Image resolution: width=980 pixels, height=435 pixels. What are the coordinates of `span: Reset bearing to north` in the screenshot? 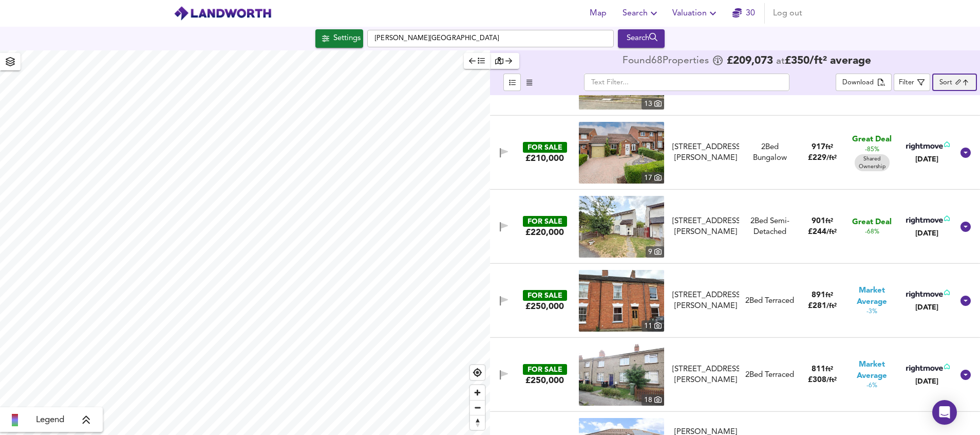 It's located at (478, 422).